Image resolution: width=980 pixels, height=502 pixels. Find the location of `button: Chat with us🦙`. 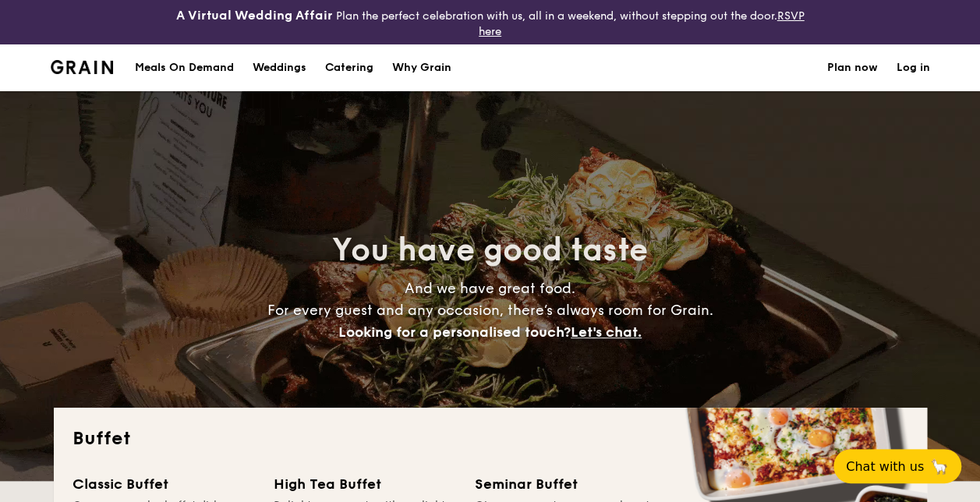

button: Chat with us🦙 is located at coordinates (897, 466).